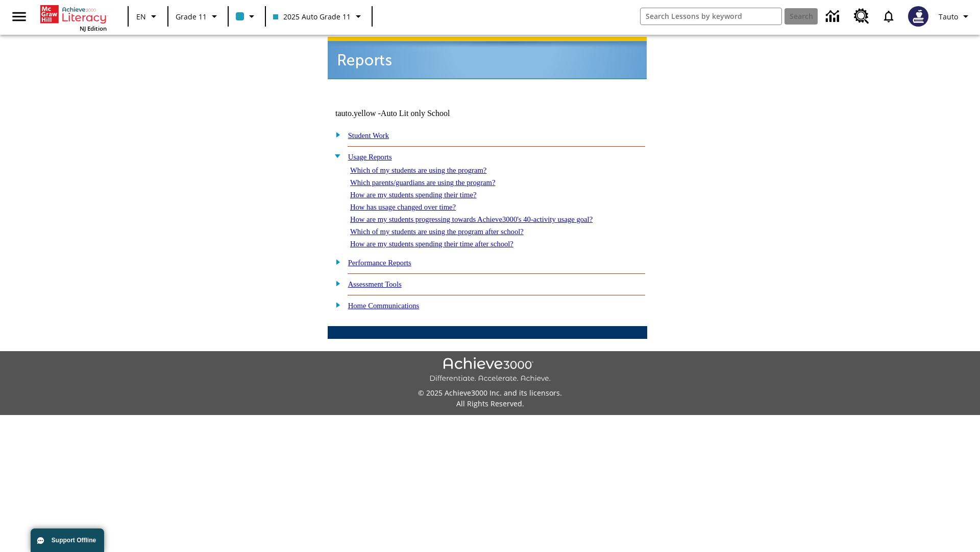 This screenshot has width=980, height=552. Describe the element at coordinates (429, 113) in the screenshot. I see `td: tauto.yellow -` at that location.